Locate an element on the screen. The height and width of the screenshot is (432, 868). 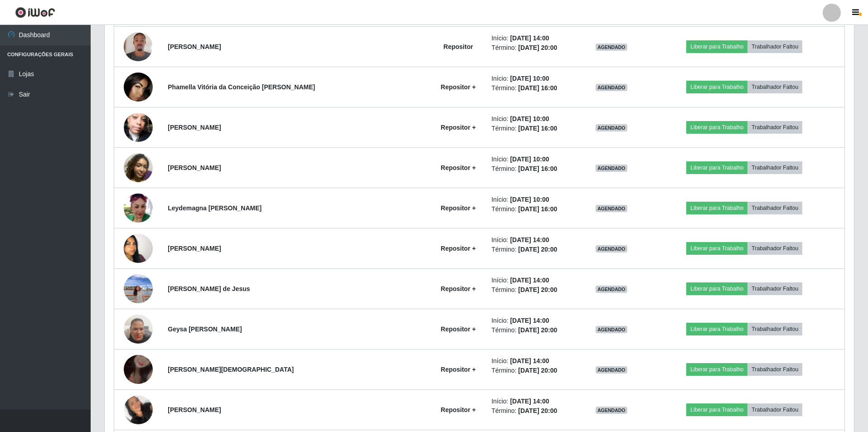
img: 1757163801790.jpeg is located at coordinates (138, 329).